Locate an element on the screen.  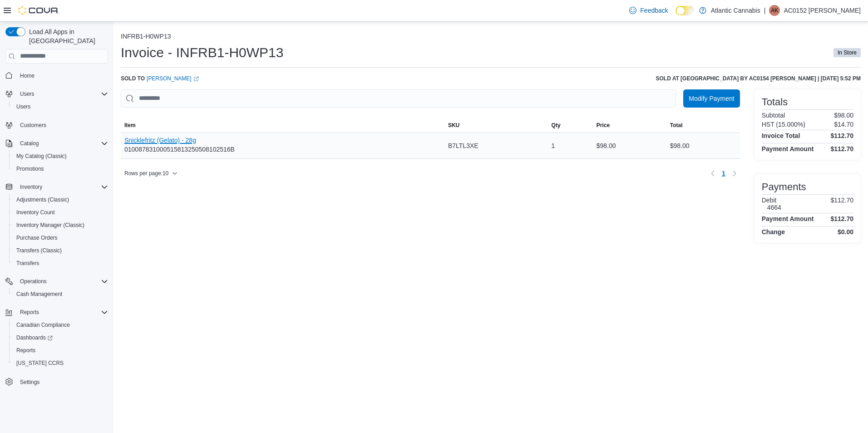
a: Cash Management is located at coordinates (39, 294).